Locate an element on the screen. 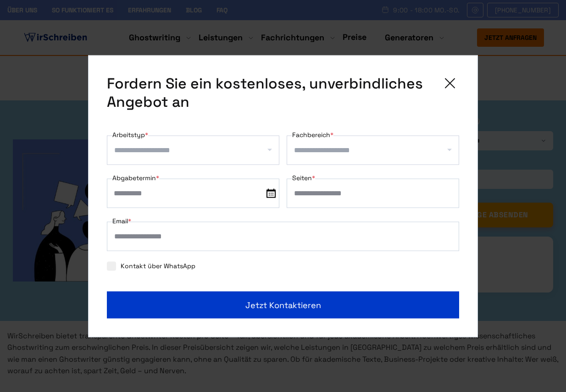 This screenshot has width=566, height=392. label: Seiten is located at coordinates (304, 177).